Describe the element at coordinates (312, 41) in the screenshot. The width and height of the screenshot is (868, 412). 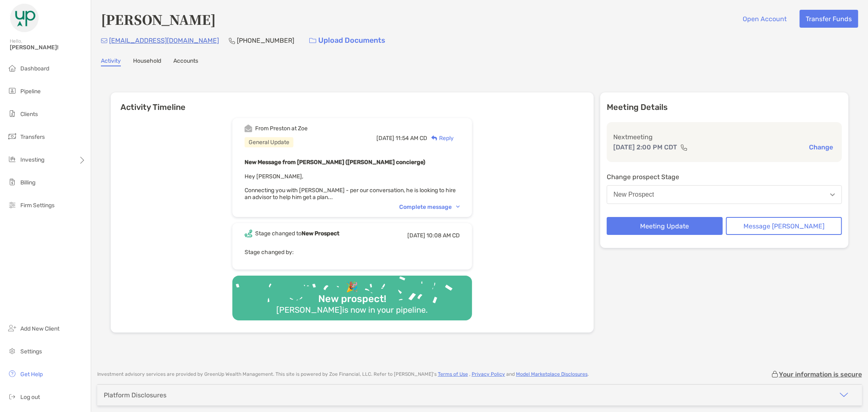
I see `img: button icon` at that location.